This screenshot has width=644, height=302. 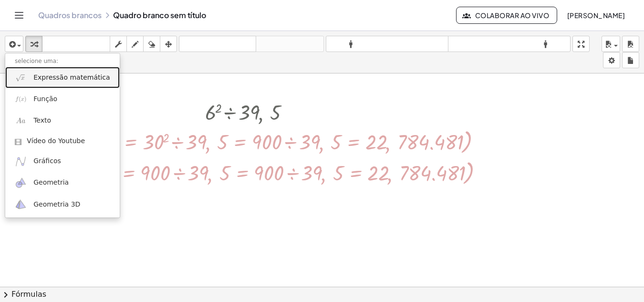 What do you see at coordinates (42, 120) in the screenshot?
I see `font: Texto` at bounding box center [42, 120].